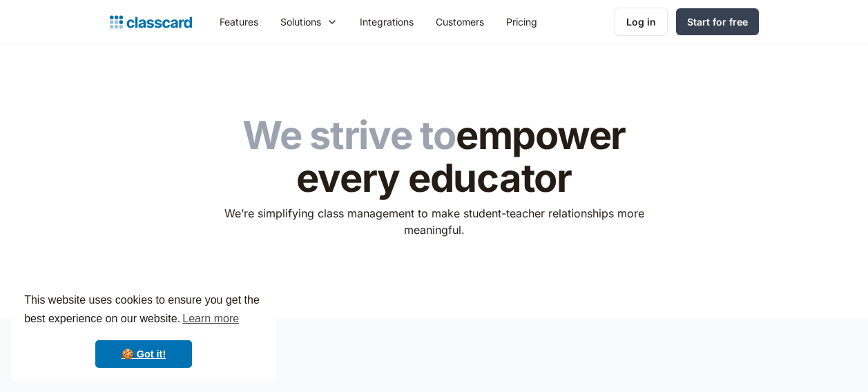 The width and height of the screenshot is (868, 392). I want to click on a: home, so click(151, 22).